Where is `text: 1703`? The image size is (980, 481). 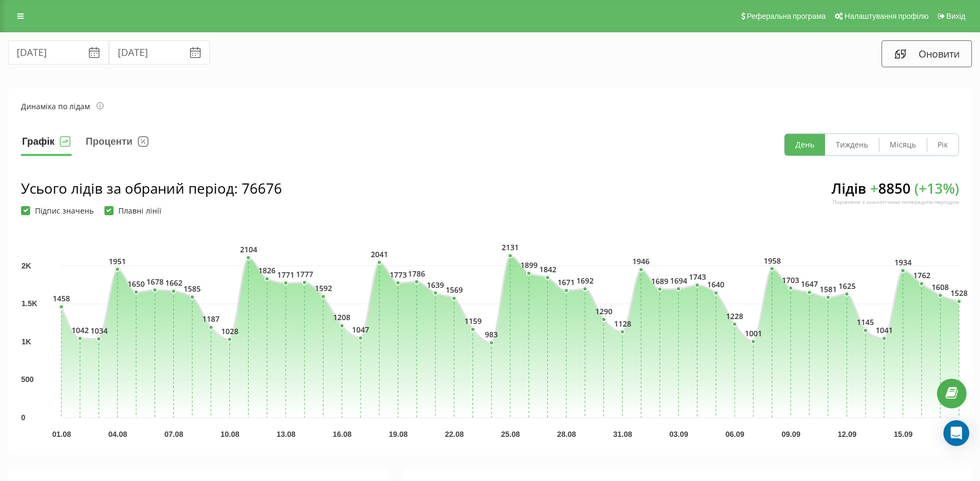
text: 1703 is located at coordinates (790, 280).